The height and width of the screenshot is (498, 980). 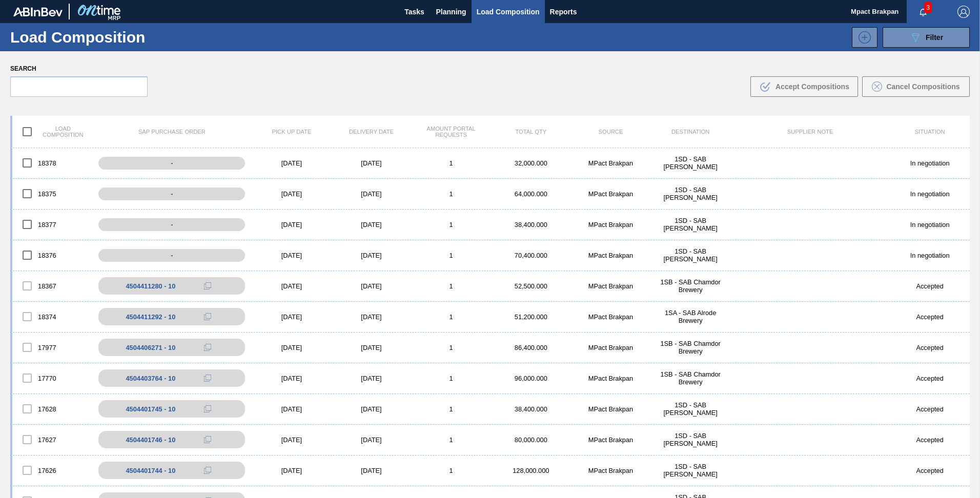 What do you see at coordinates (292, 131) in the screenshot?
I see `div: Pick up Date` at bounding box center [292, 131].